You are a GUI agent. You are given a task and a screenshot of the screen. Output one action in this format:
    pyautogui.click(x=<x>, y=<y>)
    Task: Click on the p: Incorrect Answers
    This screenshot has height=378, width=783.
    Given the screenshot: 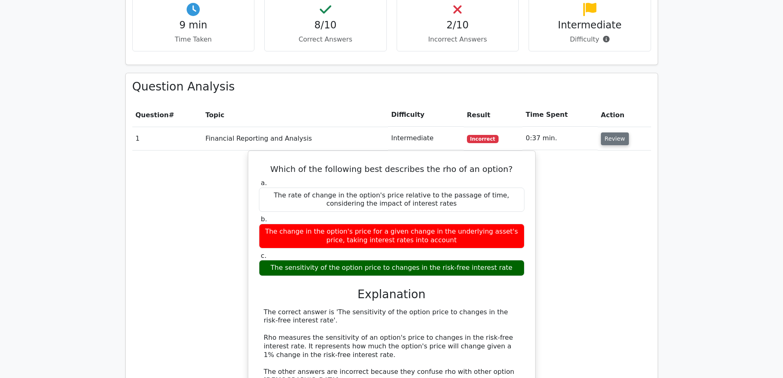 What is the action you would take?
    pyautogui.click(x=458, y=39)
    